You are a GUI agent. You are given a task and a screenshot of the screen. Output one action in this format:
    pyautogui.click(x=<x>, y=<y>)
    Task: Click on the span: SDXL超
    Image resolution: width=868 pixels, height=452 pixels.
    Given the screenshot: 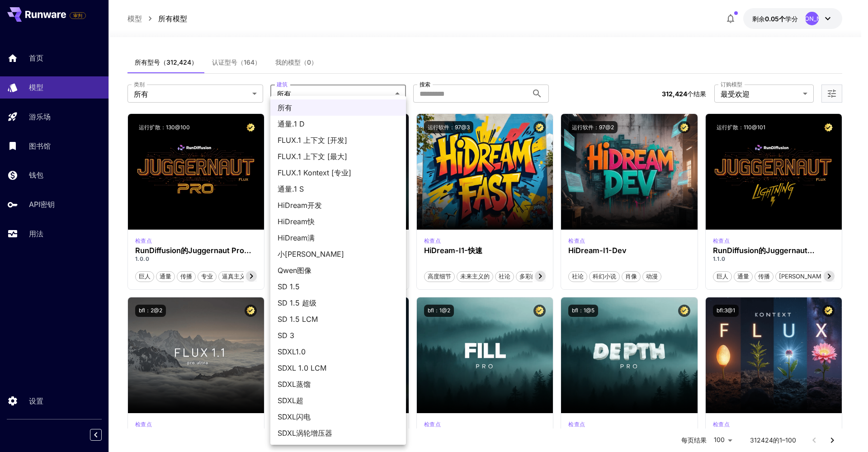 What is the action you would take?
    pyautogui.click(x=338, y=400)
    